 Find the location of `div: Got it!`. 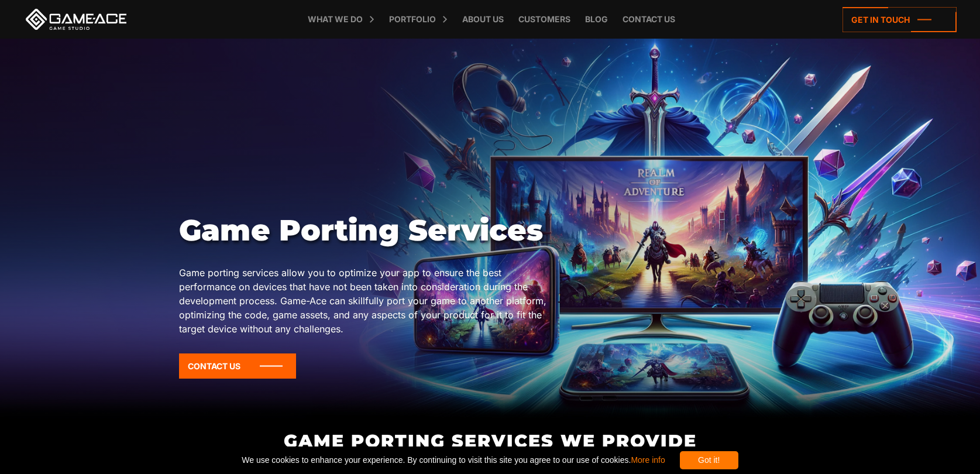

div: Got it! is located at coordinates (709, 460).